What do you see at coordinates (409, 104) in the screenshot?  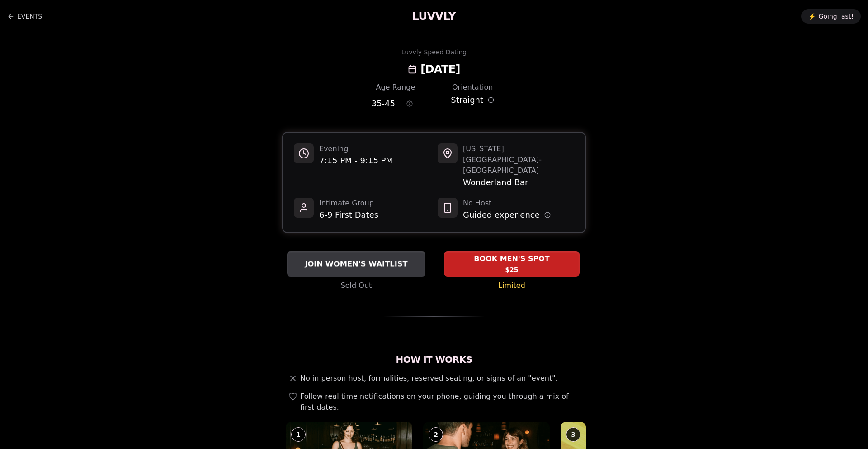 I see `button: Age range information` at bounding box center [409, 104].